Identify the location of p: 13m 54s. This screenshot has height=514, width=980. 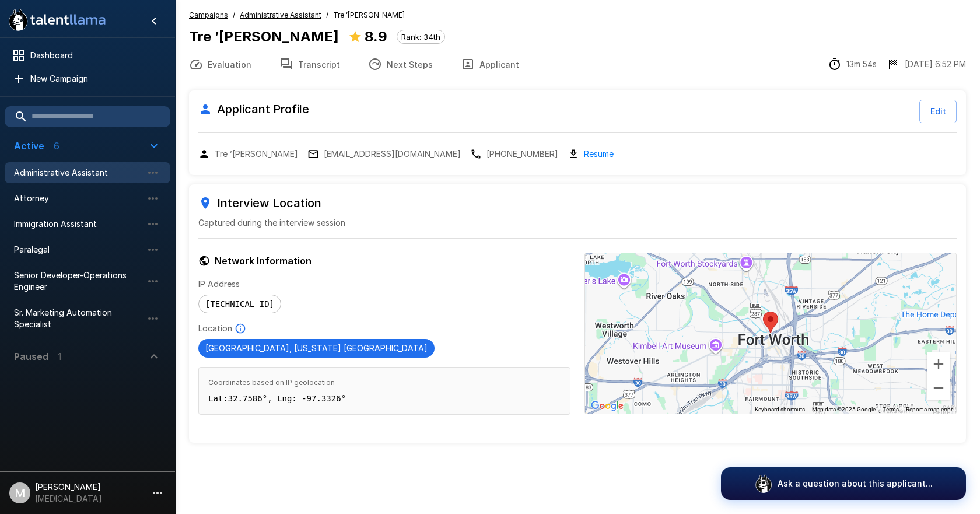
(862, 64).